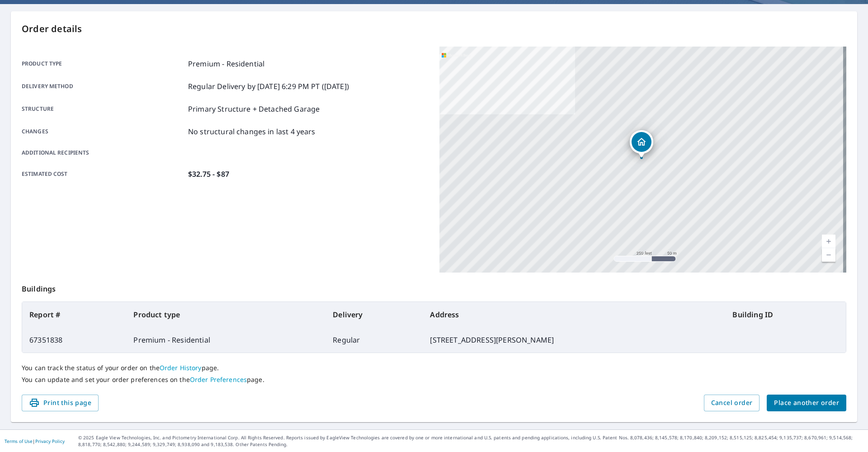  What do you see at coordinates (470, 441) in the screenshot?
I see `p: © 2025 Eagle View Technologies, Inc. and Pictometry International Corp. All Rights Reserved. Repo...` at bounding box center [470, 441].